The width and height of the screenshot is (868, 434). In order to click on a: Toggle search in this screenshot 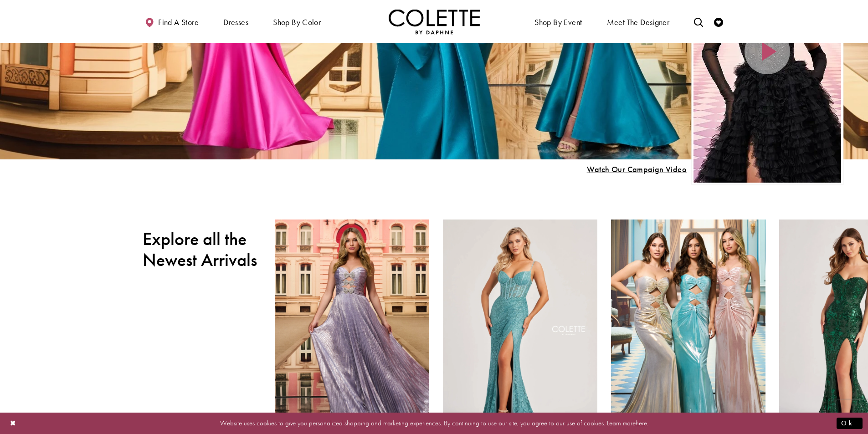, I will do `click(698, 22)`.